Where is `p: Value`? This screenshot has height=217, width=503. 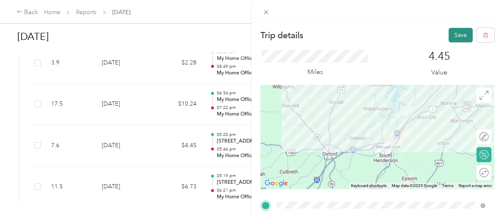
p: Value is located at coordinates (439, 72).